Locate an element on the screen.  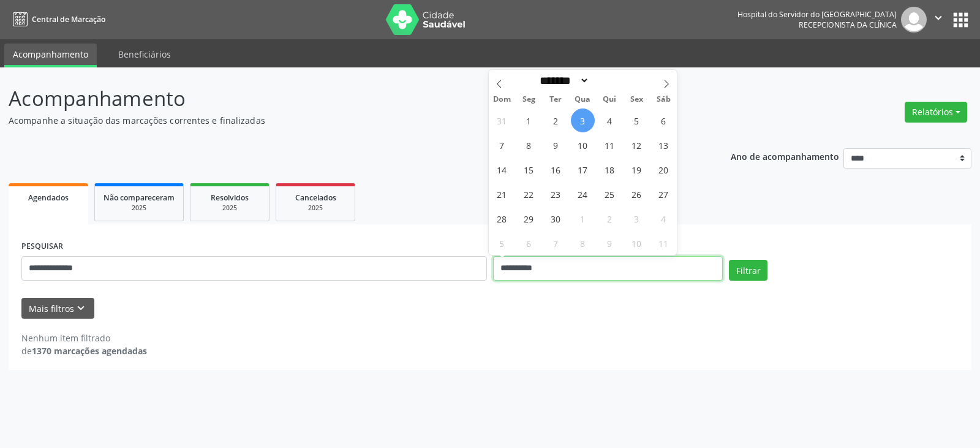
span: Setembro 14, 2025 is located at coordinates (501, 169).